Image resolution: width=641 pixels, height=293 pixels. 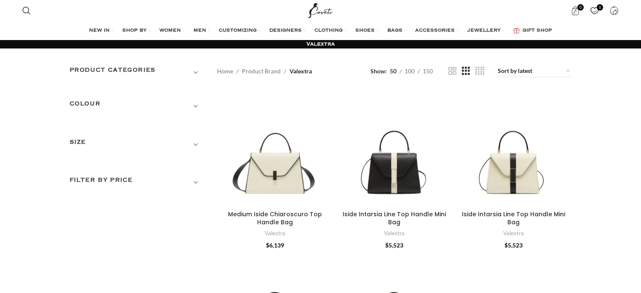 What do you see at coordinates (331, 31) in the screenshot?
I see `a: CLOTHING` at bounding box center [331, 31].